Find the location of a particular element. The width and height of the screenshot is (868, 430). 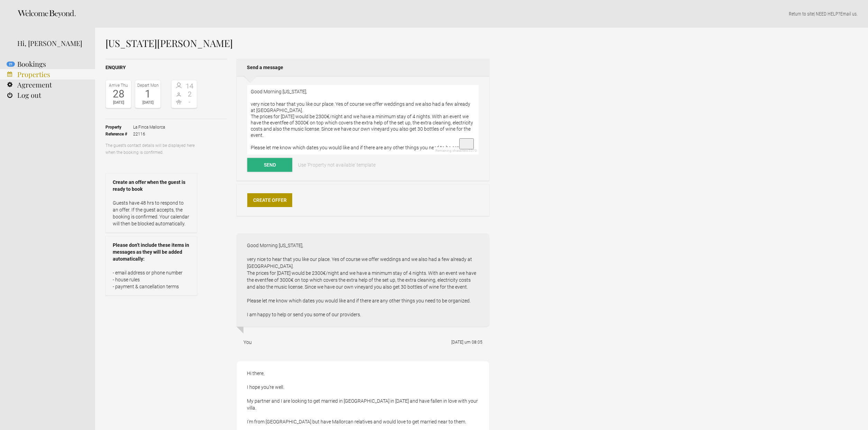

div: You is located at coordinates (248, 342).